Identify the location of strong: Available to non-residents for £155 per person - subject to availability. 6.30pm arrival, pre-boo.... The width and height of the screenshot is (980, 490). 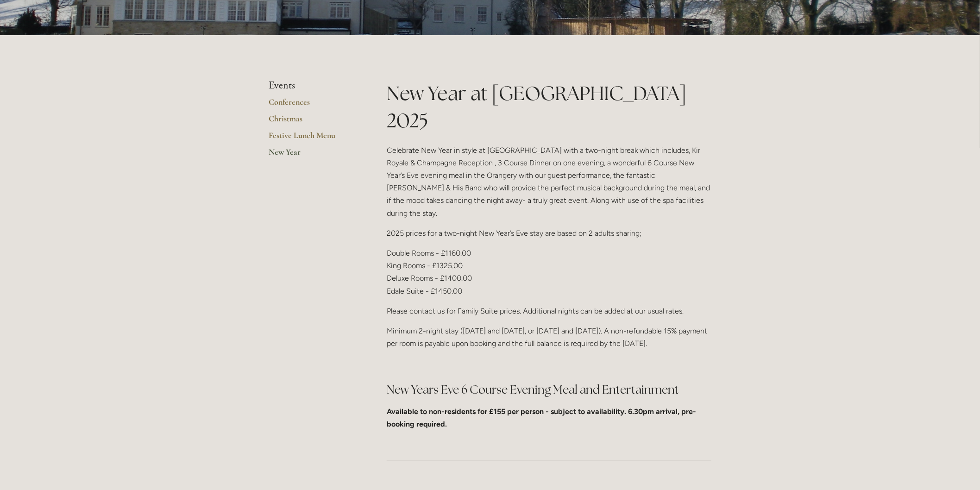
(542, 418).